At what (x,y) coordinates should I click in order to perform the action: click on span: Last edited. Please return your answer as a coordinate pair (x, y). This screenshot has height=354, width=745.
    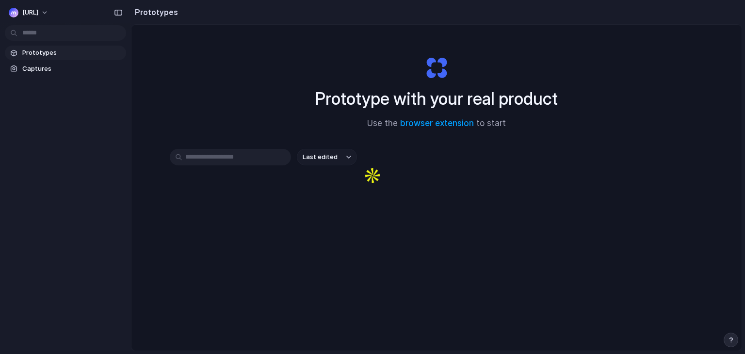
    Looking at the image, I should click on (320, 157).